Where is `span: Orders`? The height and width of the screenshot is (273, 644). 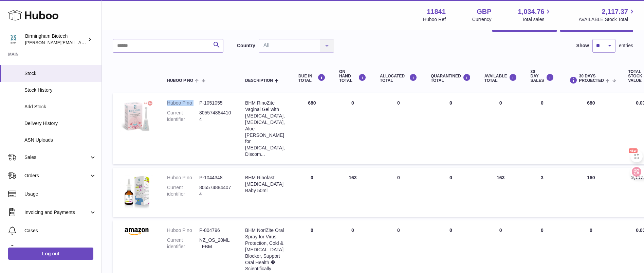
span: Orders is located at coordinates (57, 175).